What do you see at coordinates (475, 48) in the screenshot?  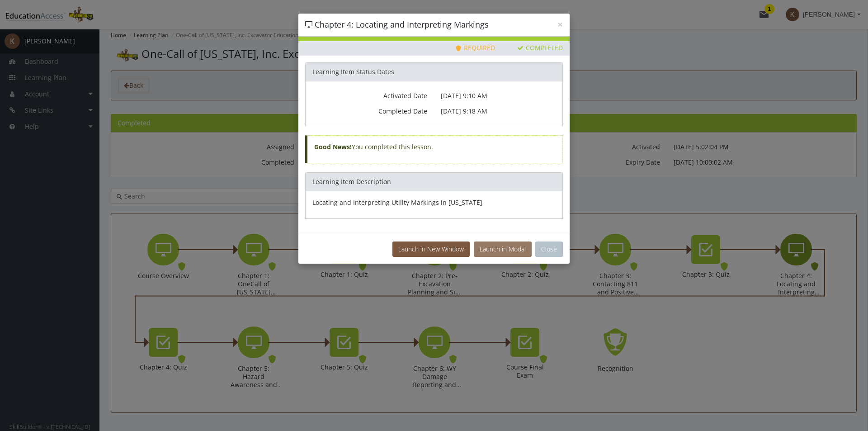 I see `span: Required` at bounding box center [475, 48].